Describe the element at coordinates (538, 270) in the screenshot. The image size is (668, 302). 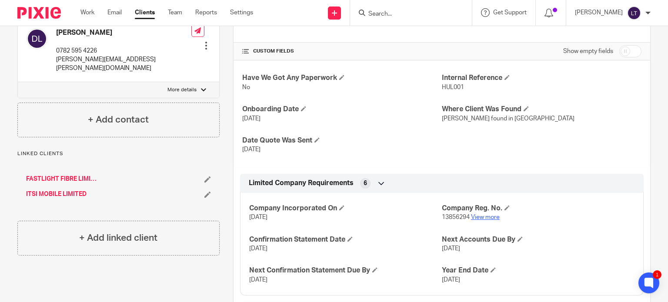
I see `h4: Year End Date` at that location.